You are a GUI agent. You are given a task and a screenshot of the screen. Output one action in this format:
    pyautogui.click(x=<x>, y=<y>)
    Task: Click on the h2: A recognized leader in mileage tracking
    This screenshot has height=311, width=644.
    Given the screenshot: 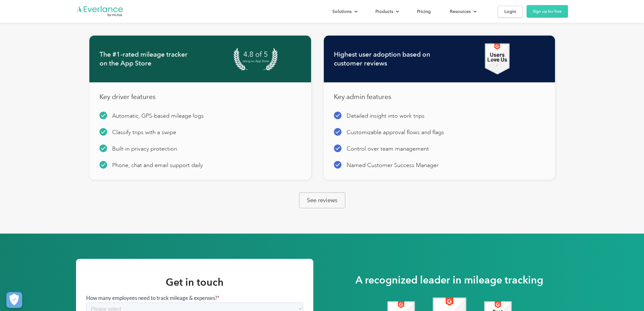 What is the action you would take?
    pyautogui.click(x=449, y=280)
    